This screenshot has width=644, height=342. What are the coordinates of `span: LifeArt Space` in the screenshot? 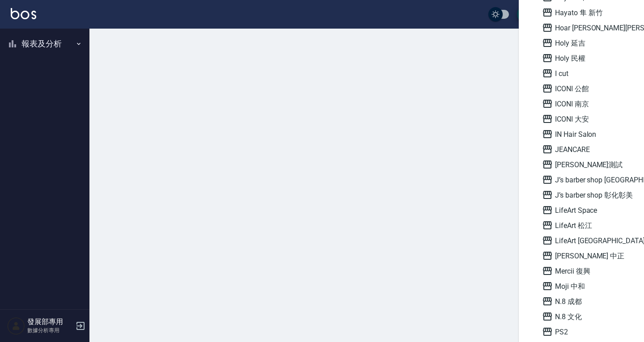 It's located at (586, 210).